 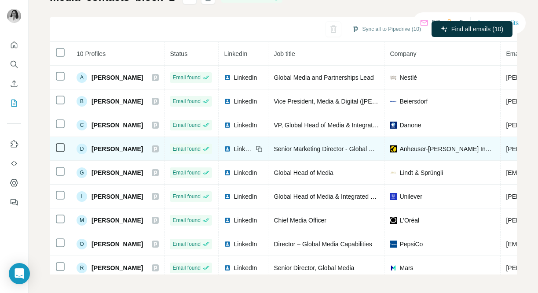 I want to click on span: L'Oréal, so click(x=409, y=220).